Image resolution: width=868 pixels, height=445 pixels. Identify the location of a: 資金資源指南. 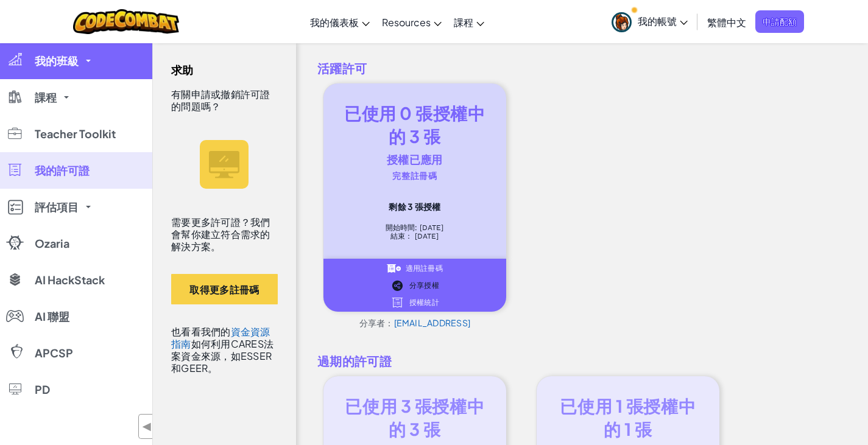
(220, 338).